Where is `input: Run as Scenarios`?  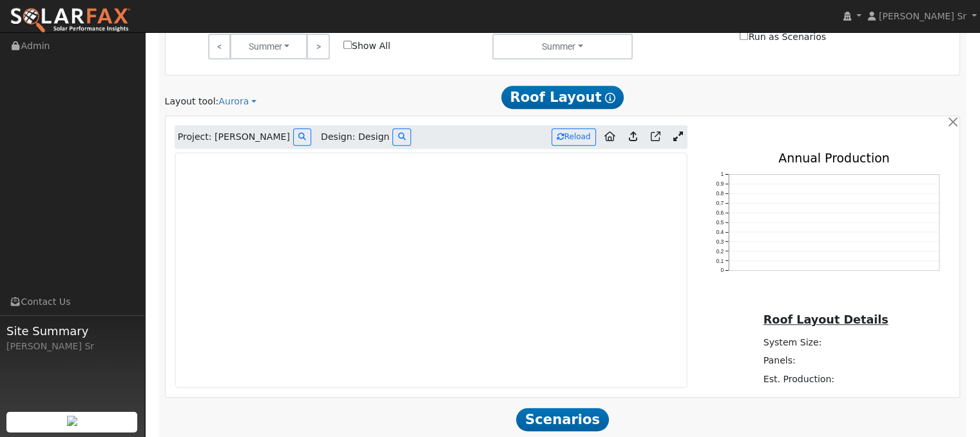
input: Run as Scenarios is located at coordinates (743, 36).